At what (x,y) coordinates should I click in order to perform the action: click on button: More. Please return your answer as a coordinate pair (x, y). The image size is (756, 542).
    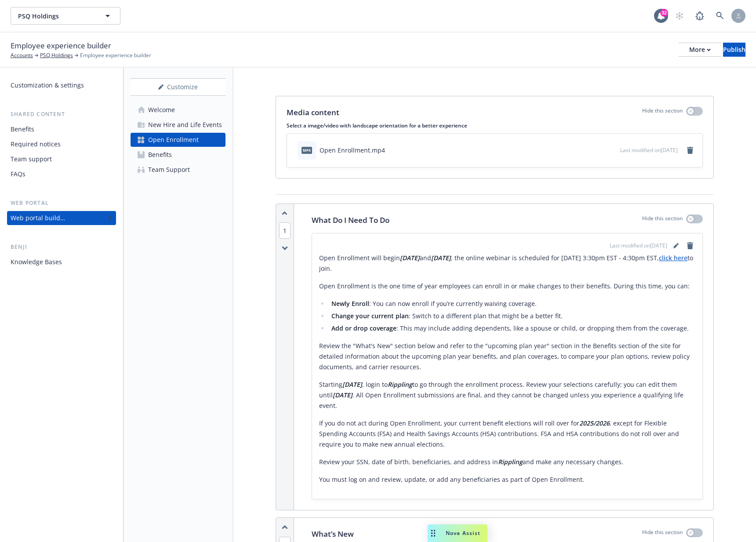
    Looking at the image, I should click on (700, 49).